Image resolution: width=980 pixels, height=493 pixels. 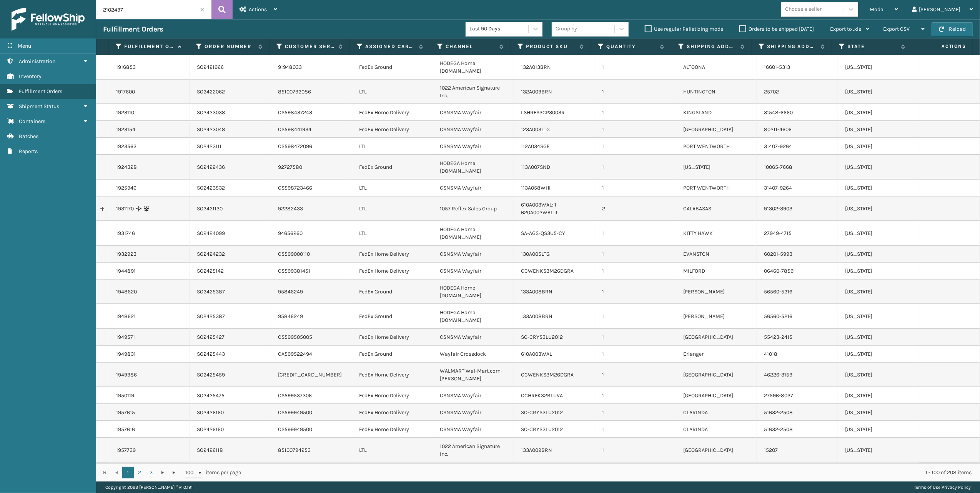 What do you see at coordinates (311, 233) in the screenshot?
I see `td: 94656260` at bounding box center [311, 233].